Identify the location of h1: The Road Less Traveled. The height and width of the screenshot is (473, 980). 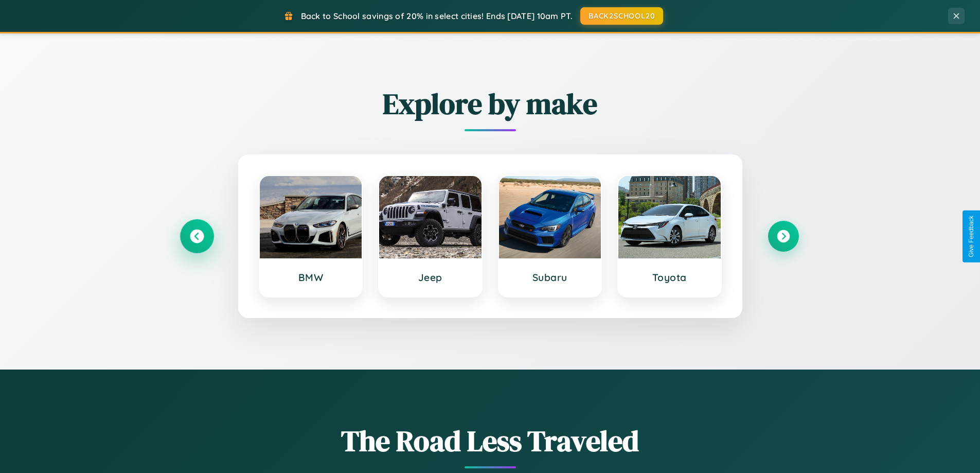
(490, 440).